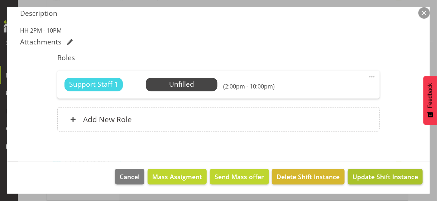 This screenshot has height=201, width=437. What do you see at coordinates (309, 177) in the screenshot?
I see `span: Delete Shift Instance` at bounding box center [309, 177].